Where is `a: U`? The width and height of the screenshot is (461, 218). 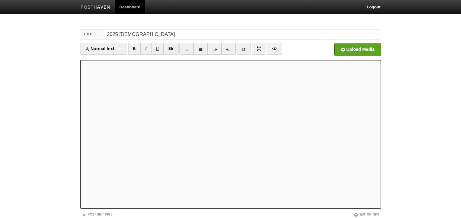 a: U is located at coordinates (158, 49).